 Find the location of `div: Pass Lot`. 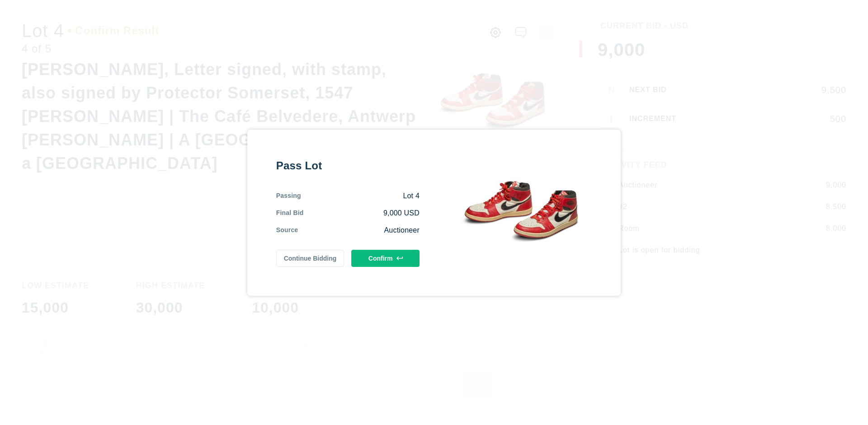

div: Pass Lot is located at coordinates (348, 166).